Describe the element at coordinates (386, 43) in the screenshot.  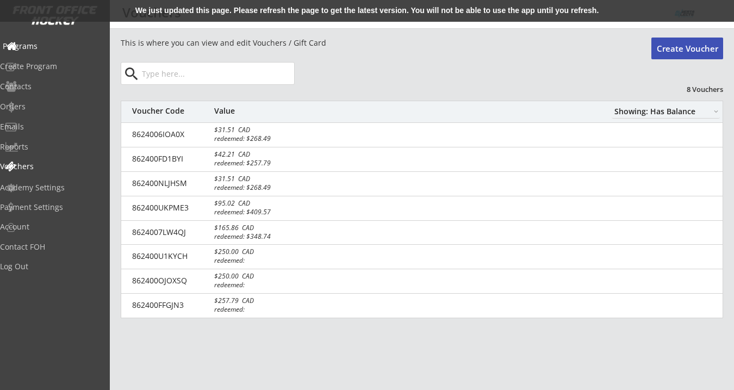
I see `div: This is where you can view and edit Vouchers / Gift Card` at that location.